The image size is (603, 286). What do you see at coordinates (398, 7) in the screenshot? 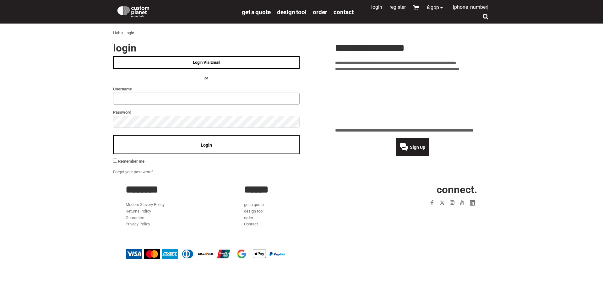
I see `a: Register` at bounding box center [398, 7].